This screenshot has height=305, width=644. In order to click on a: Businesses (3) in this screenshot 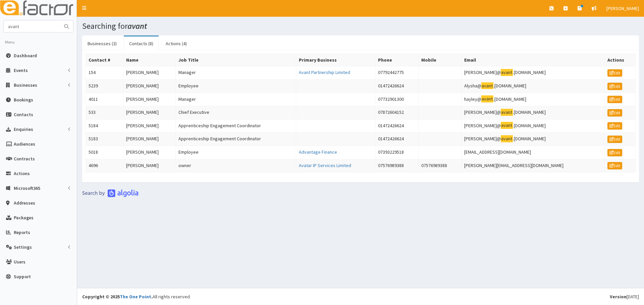, I will do `click(102, 44)`.